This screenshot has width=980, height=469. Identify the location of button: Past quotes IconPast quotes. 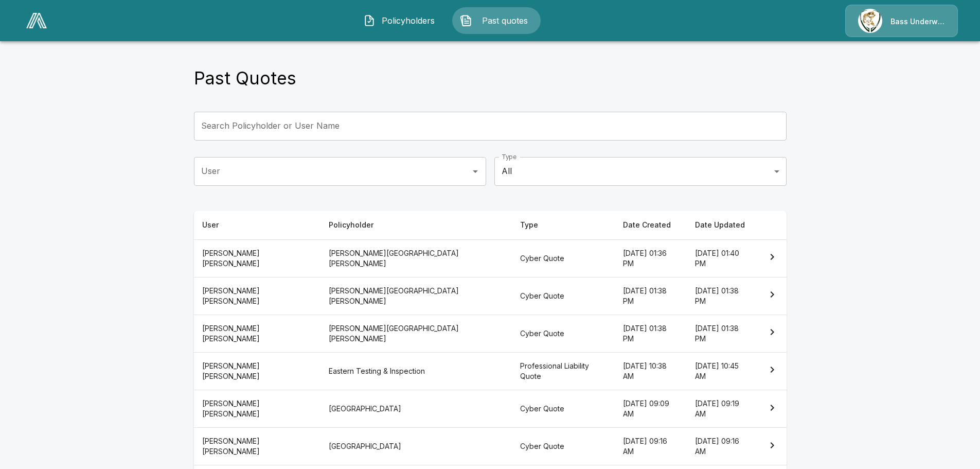
(497, 21).